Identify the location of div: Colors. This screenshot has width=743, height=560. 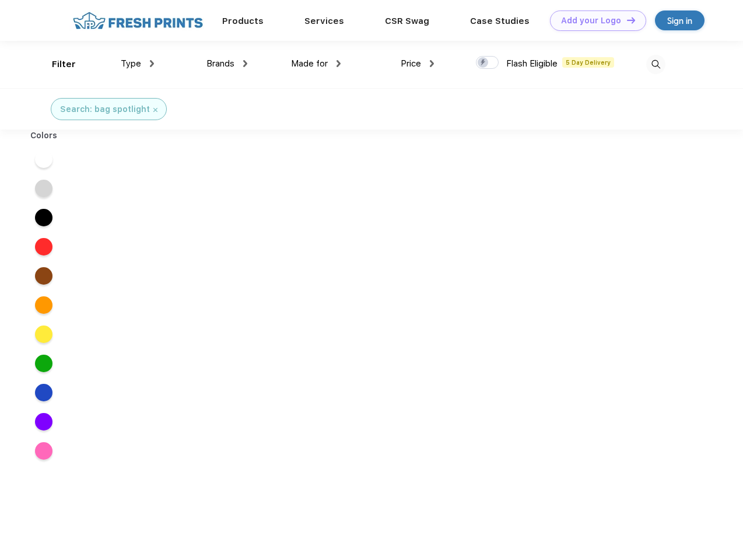
(44, 135).